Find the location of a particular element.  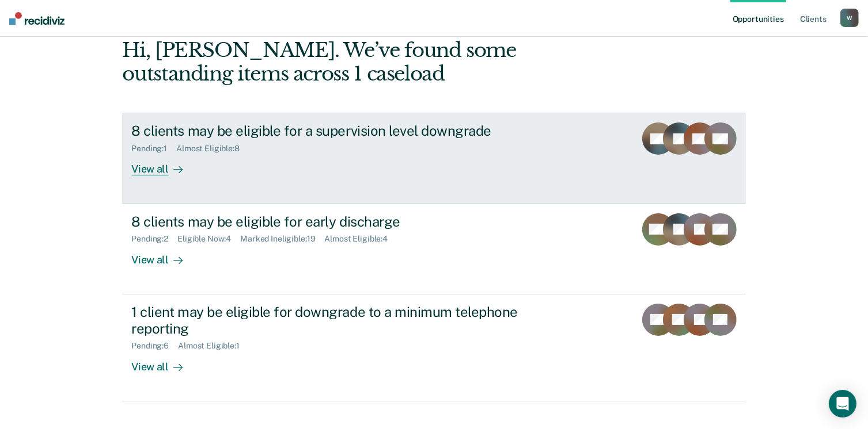

div: 8 clients may be eligible for early discharge is located at coordinates (334, 222).